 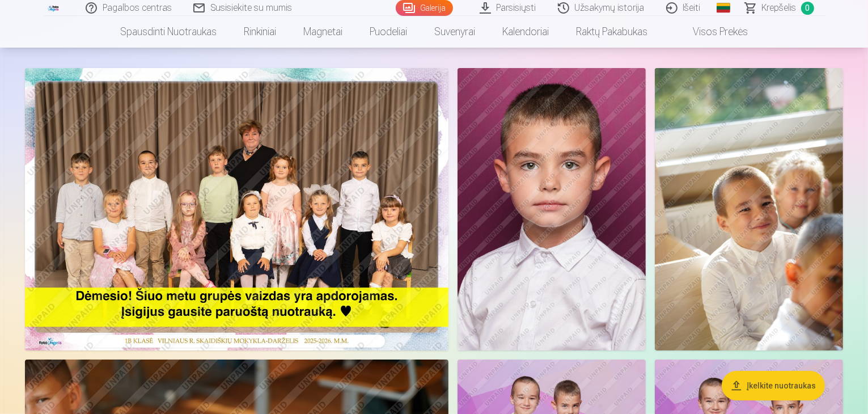 What do you see at coordinates (260, 32) in the screenshot?
I see `a: Rinkiniai` at bounding box center [260, 32].